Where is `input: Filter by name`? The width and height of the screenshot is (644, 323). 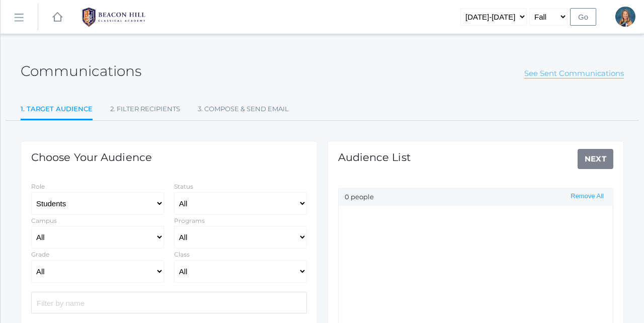
input: Filter by name is located at coordinates (169, 303).